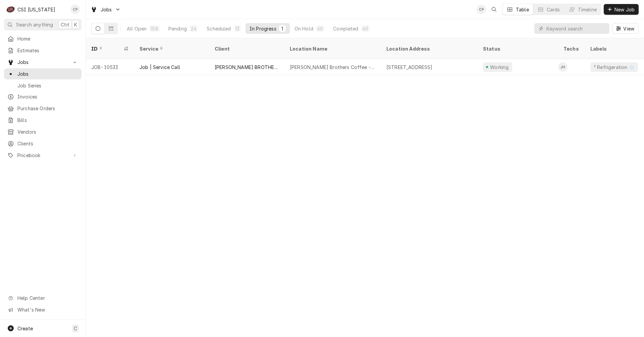 The height and width of the screenshot is (337, 644). What do you see at coordinates (517, 49) in the screenshot?
I see `div: Status` at bounding box center [517, 49].